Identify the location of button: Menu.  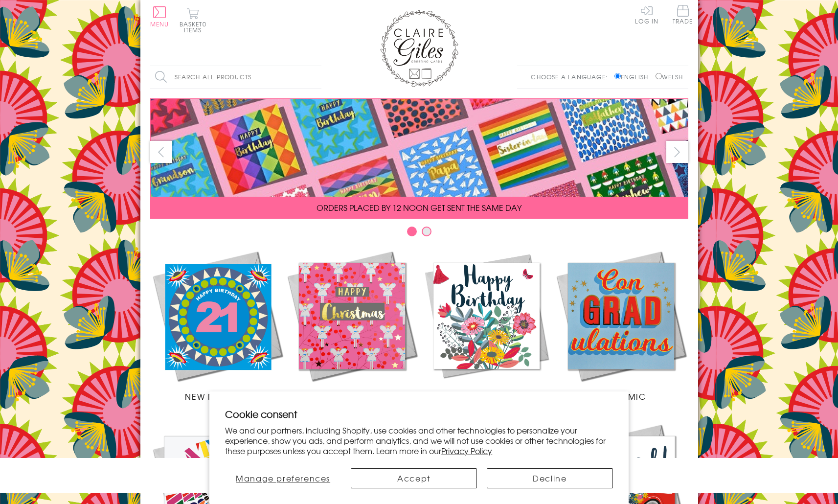
(159, 16).